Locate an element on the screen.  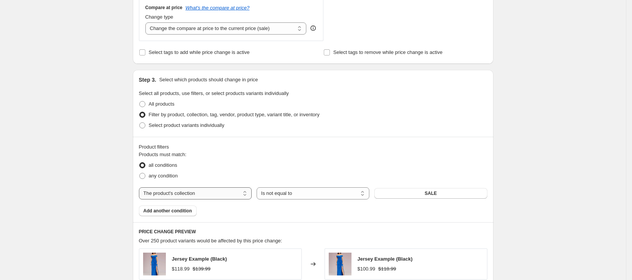
span: Select all products, use filters, or select products variants individually is located at coordinates (214, 93).